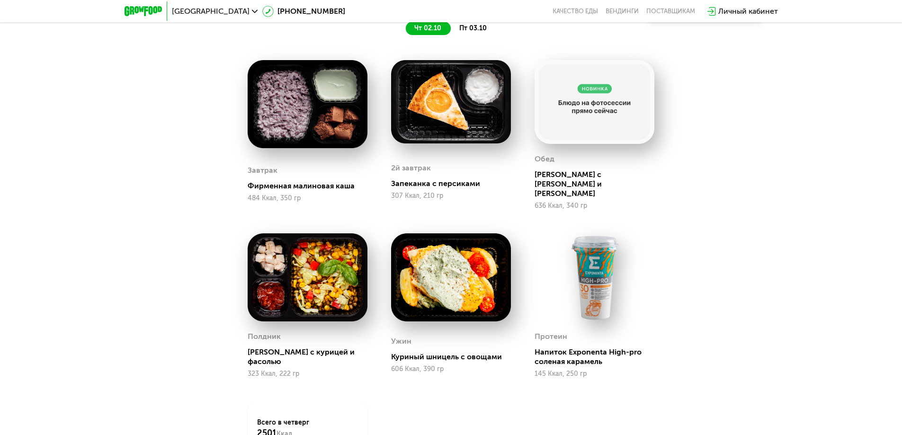 The image size is (902, 435). I want to click on div: Фирменная малиновая каша, so click(311, 186).